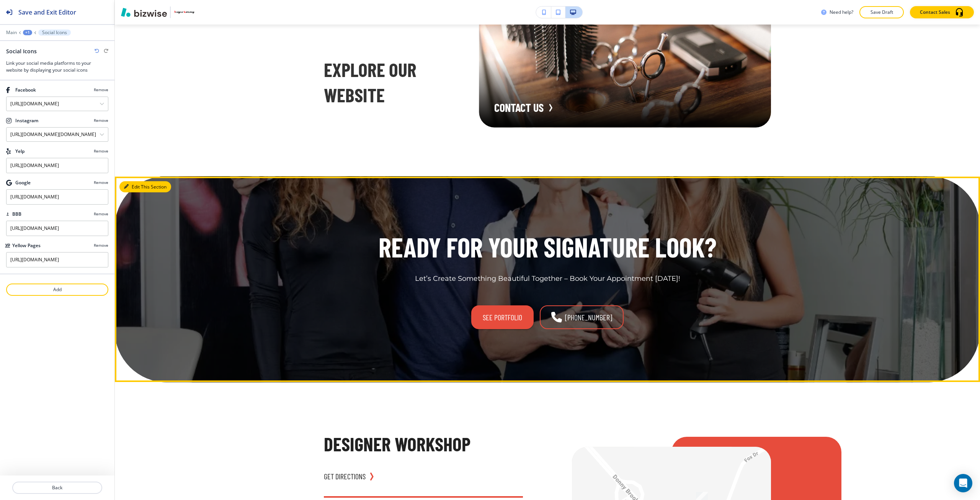 The width and height of the screenshot is (980, 500). What do you see at coordinates (882, 12) in the screenshot?
I see `button: Save Draft` at bounding box center [882, 12].